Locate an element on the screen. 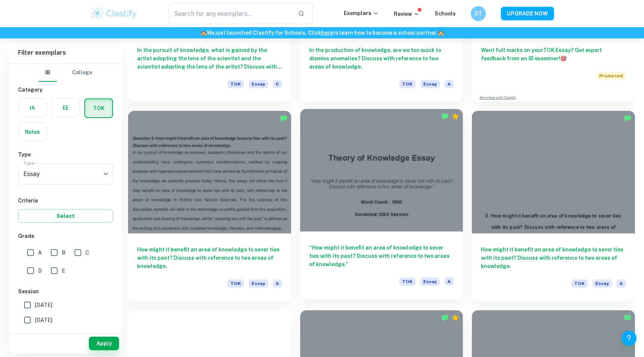  h6: Filter exemplars is located at coordinates (66, 53).